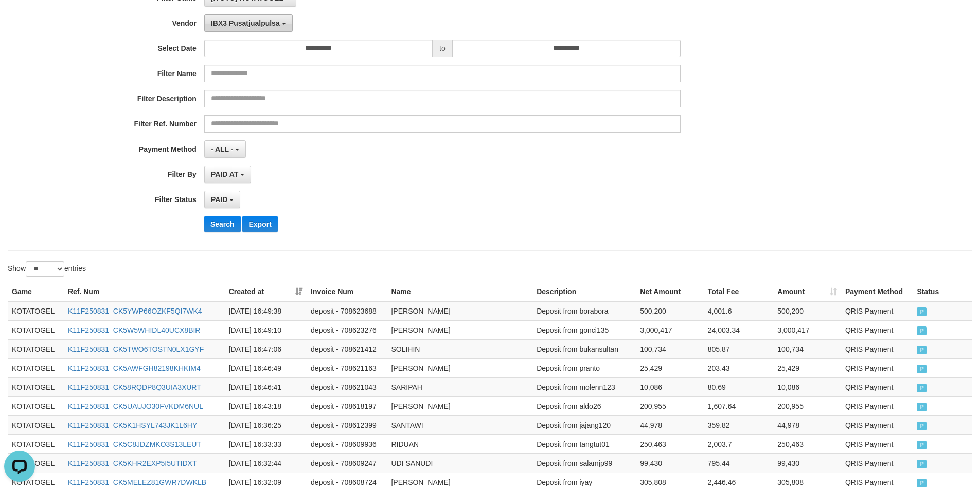 The image size is (980, 490). I want to click on td: deposit - 708621412, so click(347, 349).